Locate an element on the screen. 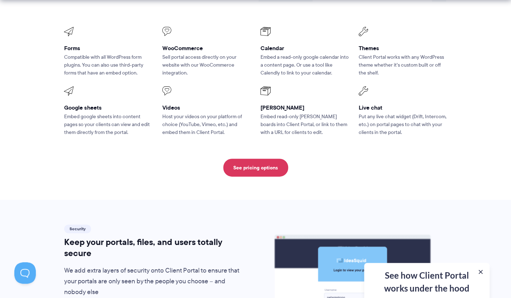  span: Security is located at coordinates (77, 229).